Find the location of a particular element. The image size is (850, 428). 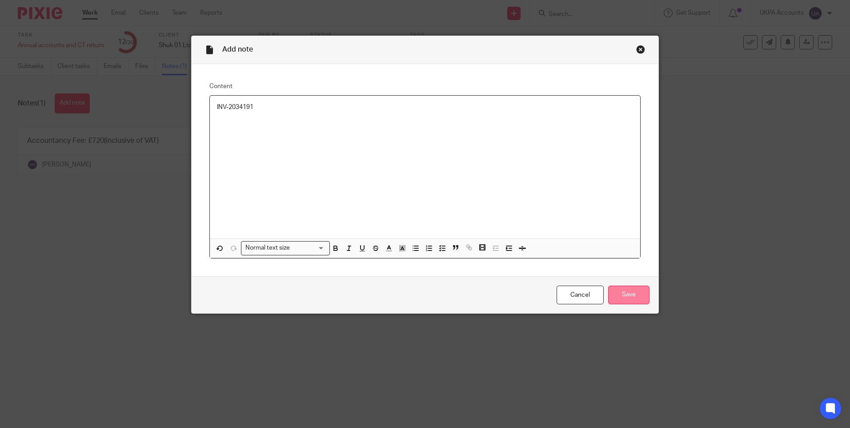

span: Normal text size is located at coordinates (267, 248).